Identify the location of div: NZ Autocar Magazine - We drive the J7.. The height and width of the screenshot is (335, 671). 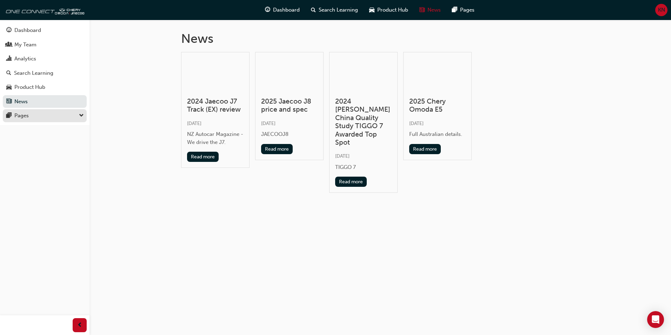
(215, 138).